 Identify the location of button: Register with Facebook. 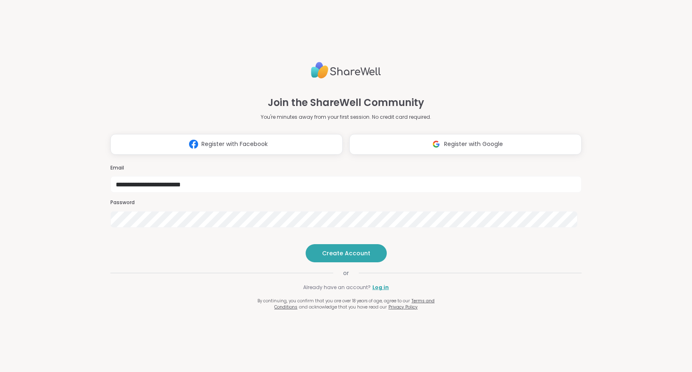
(227, 144).